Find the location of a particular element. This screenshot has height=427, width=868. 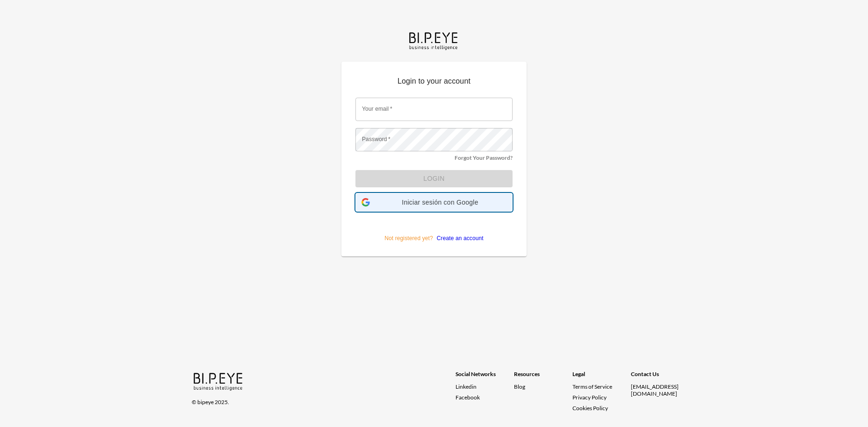

span: Linkedin is located at coordinates (466, 387).